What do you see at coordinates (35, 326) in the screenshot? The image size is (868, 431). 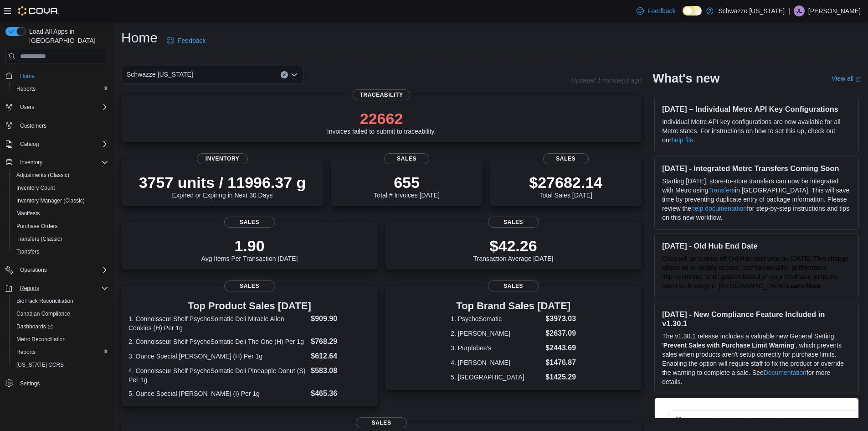 I see `a: Dashboards` at bounding box center [35, 326].